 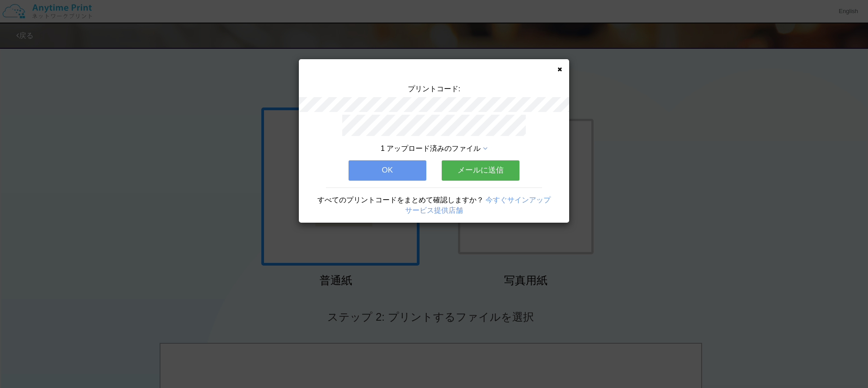 What do you see at coordinates (430, 148) in the screenshot?
I see `span: 1 アップロード済みのファイル` at bounding box center [430, 148].